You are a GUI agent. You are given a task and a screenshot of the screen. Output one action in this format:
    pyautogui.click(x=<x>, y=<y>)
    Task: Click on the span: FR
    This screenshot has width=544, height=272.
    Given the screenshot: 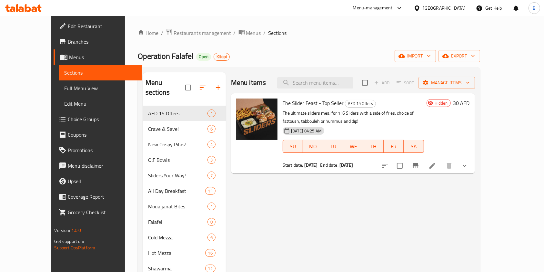 What is the action you would take?
    pyautogui.click(x=394, y=146)
    